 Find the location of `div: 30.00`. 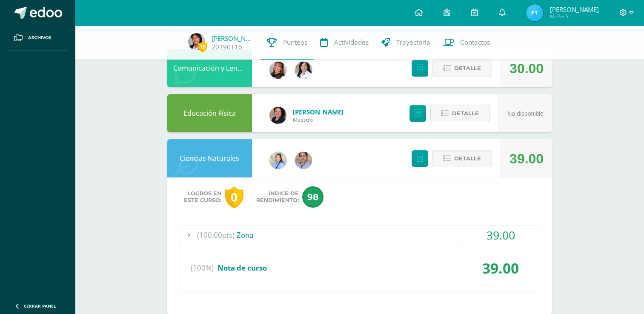

div: 30.00 is located at coordinates (527, 68).